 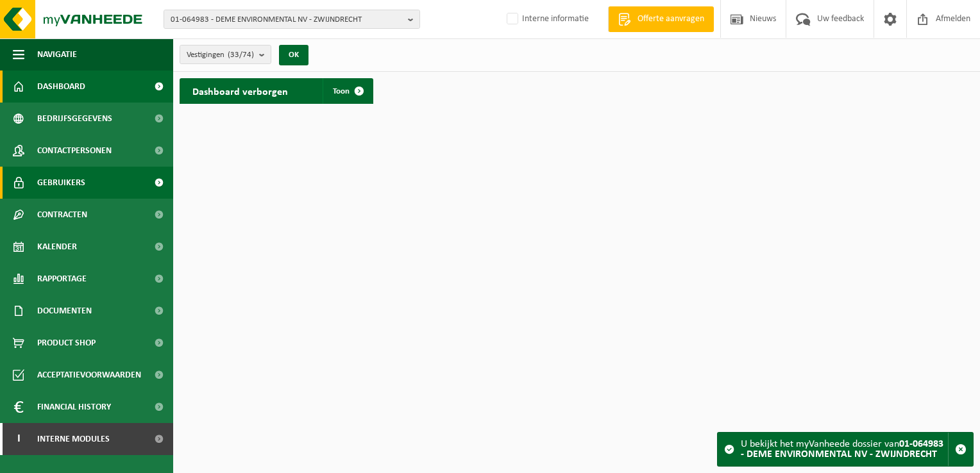 What do you see at coordinates (844, 450) in the screenshot?
I see `div: U bekijkt het myVanheede dossier van` at bounding box center [844, 450].